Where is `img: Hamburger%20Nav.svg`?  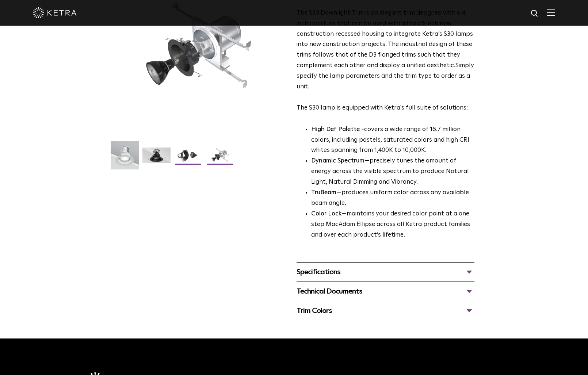
img: Hamburger%20Nav.svg is located at coordinates (551, 13).